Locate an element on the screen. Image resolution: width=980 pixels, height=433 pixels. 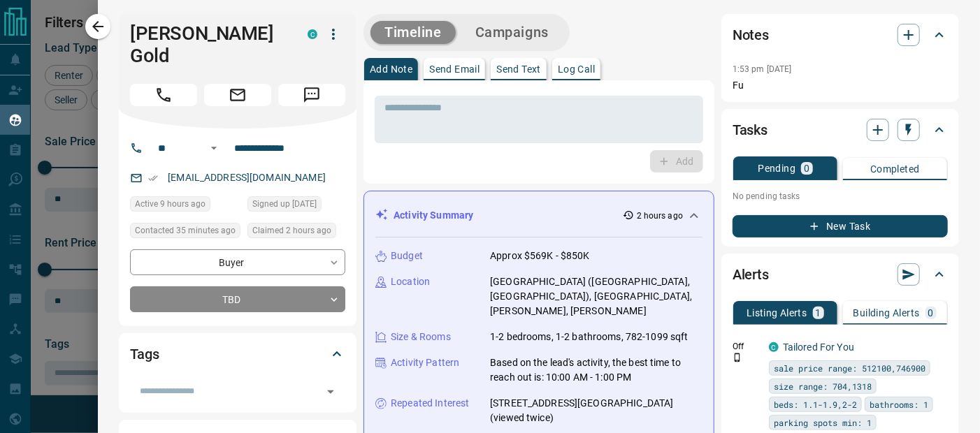
p: Repeated Interest is located at coordinates (430, 403).